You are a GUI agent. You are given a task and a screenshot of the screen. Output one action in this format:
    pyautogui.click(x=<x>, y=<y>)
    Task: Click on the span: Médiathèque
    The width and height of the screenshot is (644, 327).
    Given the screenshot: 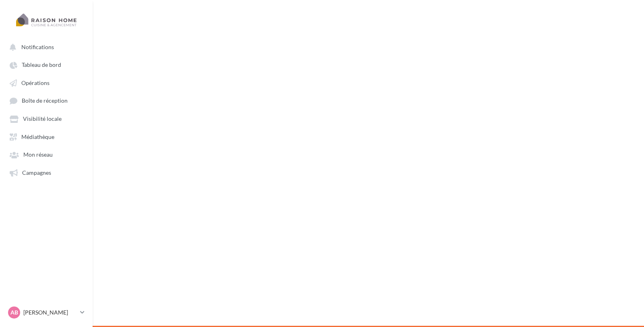 What is the action you would take?
    pyautogui.click(x=38, y=136)
    